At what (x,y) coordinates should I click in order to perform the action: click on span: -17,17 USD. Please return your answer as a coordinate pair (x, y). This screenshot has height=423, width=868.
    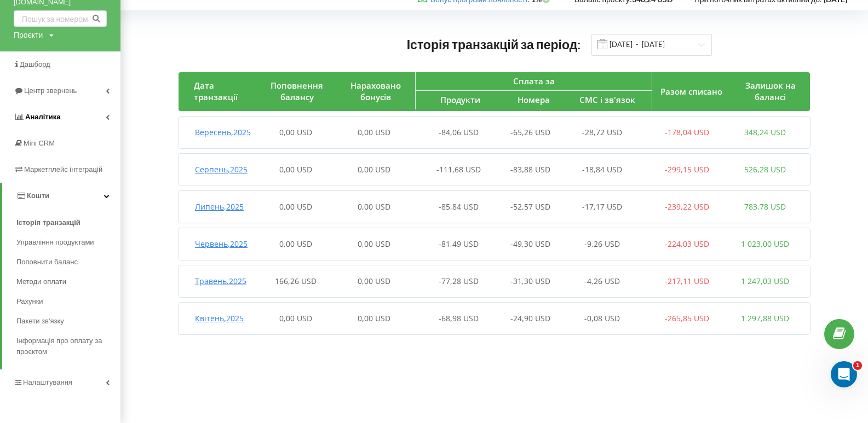
    Looking at the image, I should click on (602, 206).